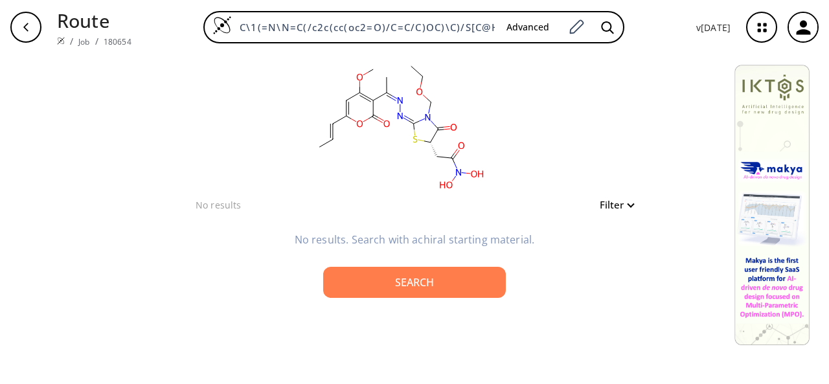 The width and height of the screenshot is (829, 384). Describe the element at coordinates (61, 41) in the screenshot. I see `img: Spaya logo` at that location.